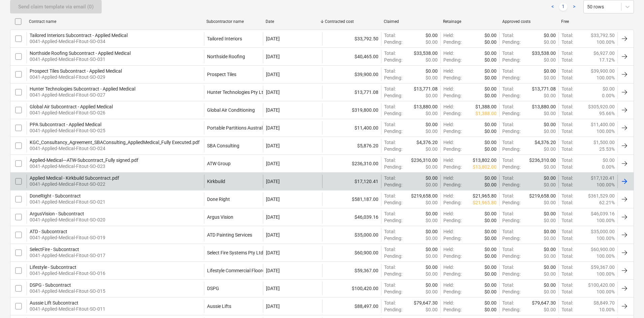 The height and width of the screenshot is (318, 644). Describe the element at coordinates (484, 195) in the screenshot. I see `p: $21,965.80` at that location.